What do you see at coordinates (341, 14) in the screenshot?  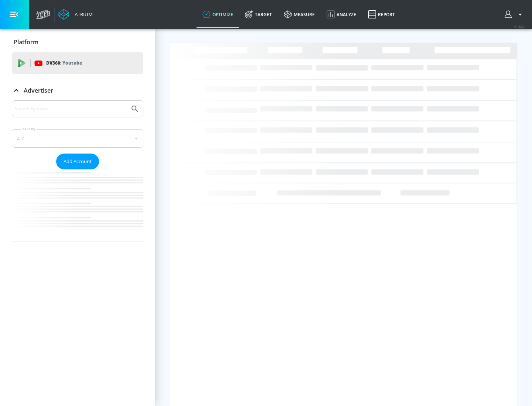 I see `a: Analyze` at bounding box center [341, 14].